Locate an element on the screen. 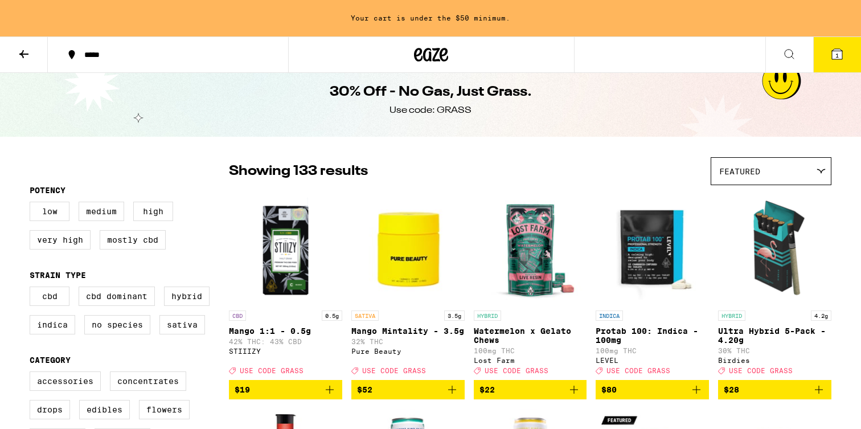 Image resolution: width=861 pixels, height=429 pixels. p: 3.5g is located at coordinates (455, 316).